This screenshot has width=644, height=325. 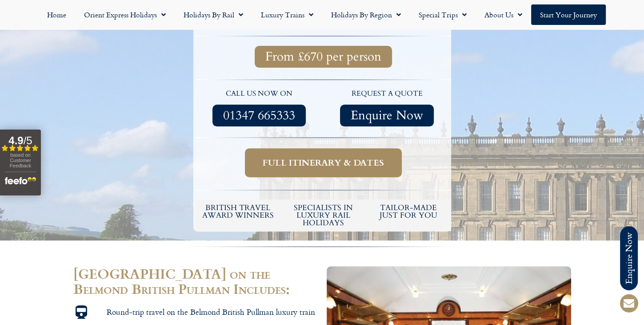 I want to click on span: Enquire Now, so click(x=387, y=115).